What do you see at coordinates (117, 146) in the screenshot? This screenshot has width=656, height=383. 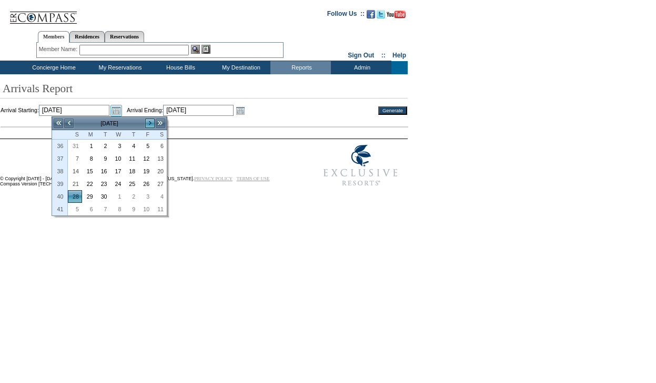 I see `td: Wednesday, September 03, 2025` at bounding box center [117, 146].